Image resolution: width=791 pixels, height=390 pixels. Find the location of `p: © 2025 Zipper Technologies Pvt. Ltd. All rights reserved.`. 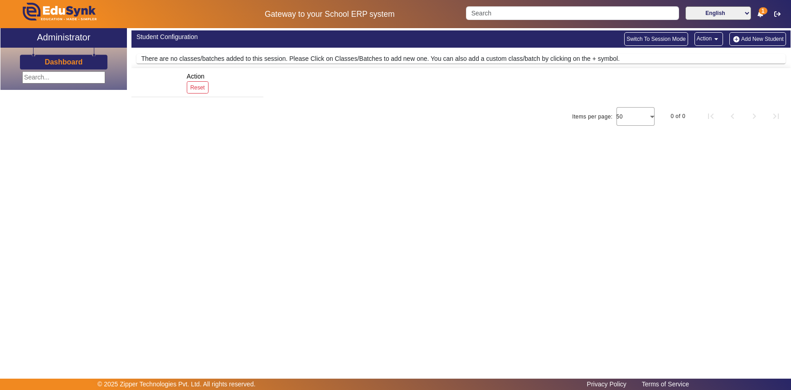

p: © 2025 Zipper Technologies Pvt. Ltd. All rights reserved. is located at coordinates (176, 384).